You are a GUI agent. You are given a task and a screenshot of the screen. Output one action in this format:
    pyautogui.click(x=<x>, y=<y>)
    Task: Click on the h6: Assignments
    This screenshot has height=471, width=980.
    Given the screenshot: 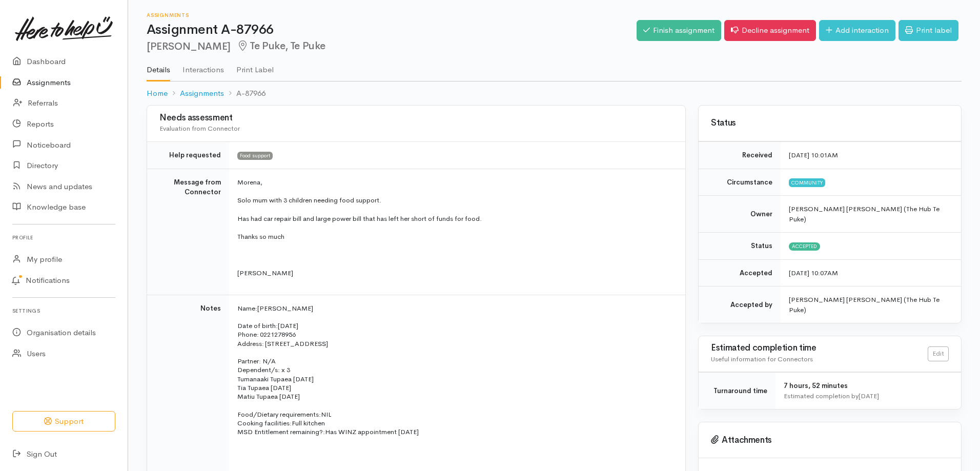 What is the action you would take?
    pyautogui.click(x=391, y=15)
    